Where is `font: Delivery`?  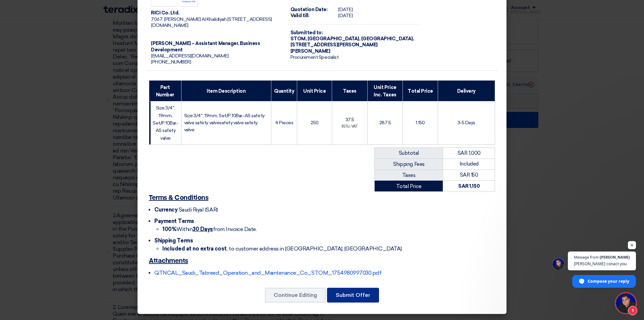 font: Delivery is located at coordinates (466, 91).